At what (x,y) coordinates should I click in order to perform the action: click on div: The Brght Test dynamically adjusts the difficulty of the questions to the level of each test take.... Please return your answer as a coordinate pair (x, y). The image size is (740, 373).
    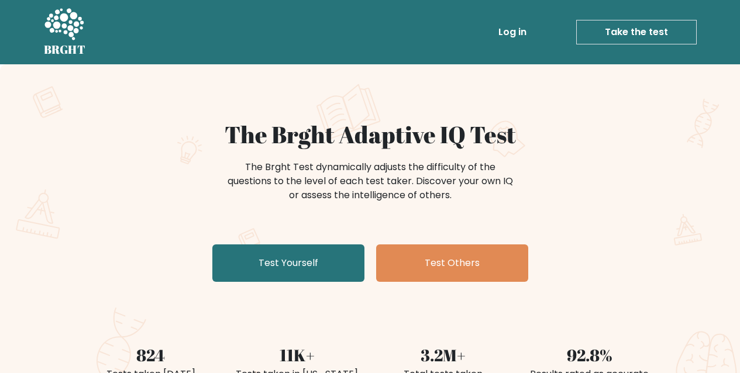
    Looking at the image, I should click on (370, 181).